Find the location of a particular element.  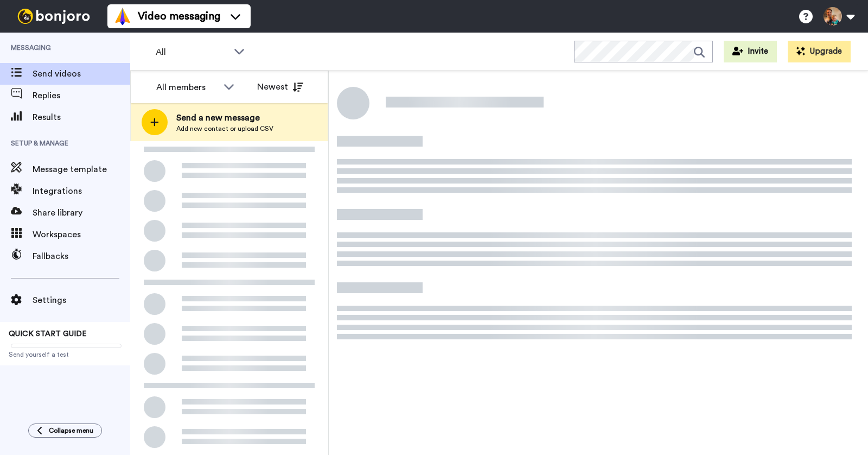

span: Collapse menu is located at coordinates (71, 430).